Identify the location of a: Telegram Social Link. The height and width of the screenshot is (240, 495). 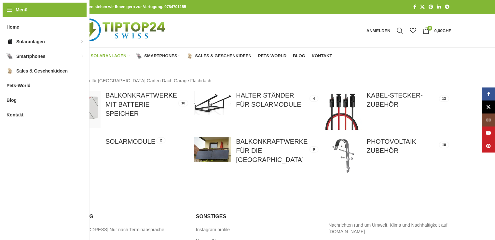
(447, 7).